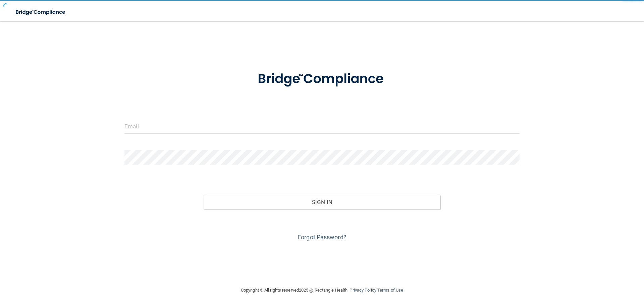 The height and width of the screenshot is (308, 644). What do you see at coordinates (390, 290) in the screenshot?
I see `a: Terms of Use` at bounding box center [390, 290].